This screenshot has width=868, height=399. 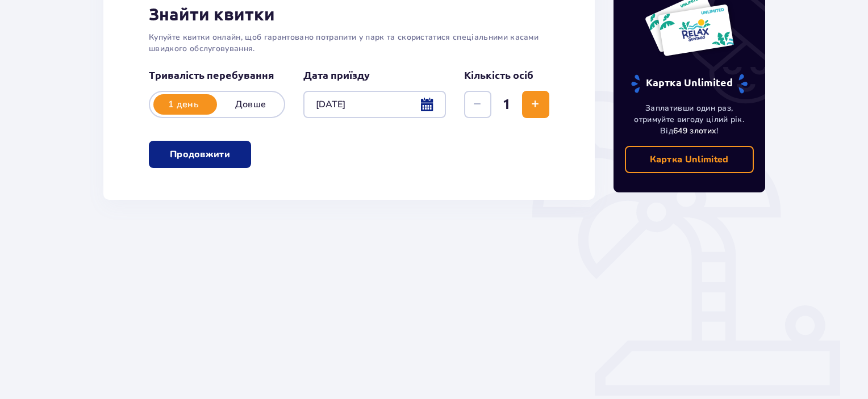 I want to click on a: Картка Unlimited, so click(x=689, y=159).